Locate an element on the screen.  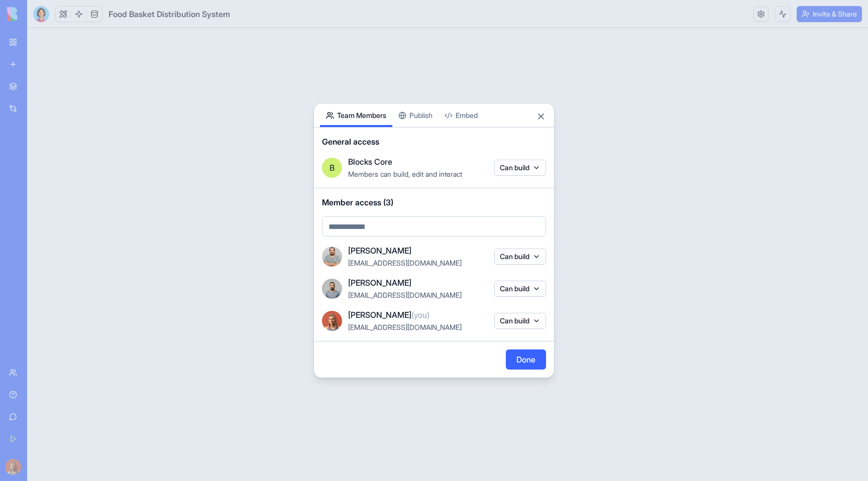
img: ACg8ocINnUFOES7OJTbiXTGVx5LDDHjA4HP-TH47xk9VcrTT7fmeQxI=s96-c is located at coordinates (332, 256).